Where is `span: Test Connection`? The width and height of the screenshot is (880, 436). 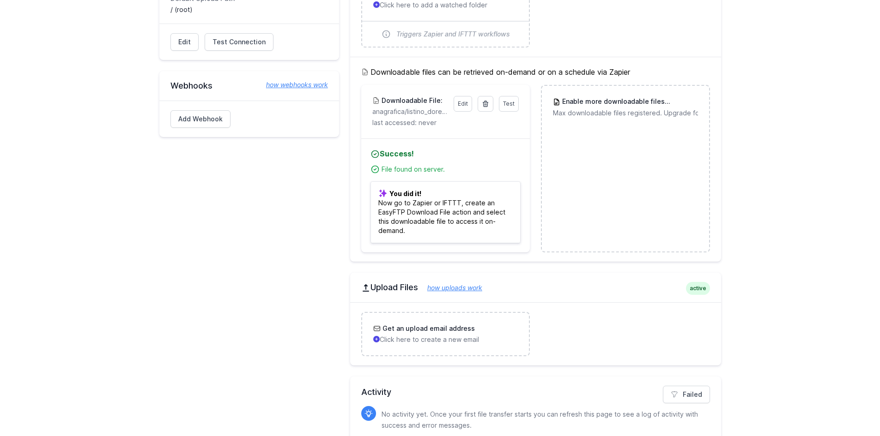
span: Test Connection is located at coordinates (239, 42).